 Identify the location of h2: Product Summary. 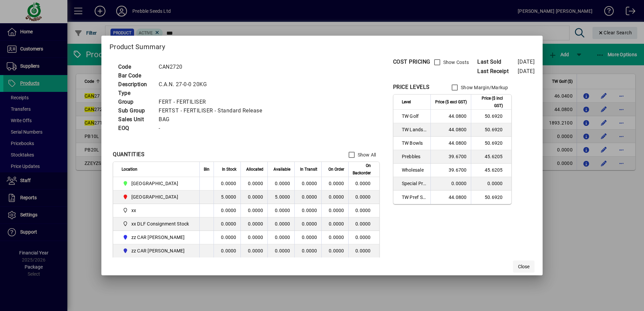
(322, 46).